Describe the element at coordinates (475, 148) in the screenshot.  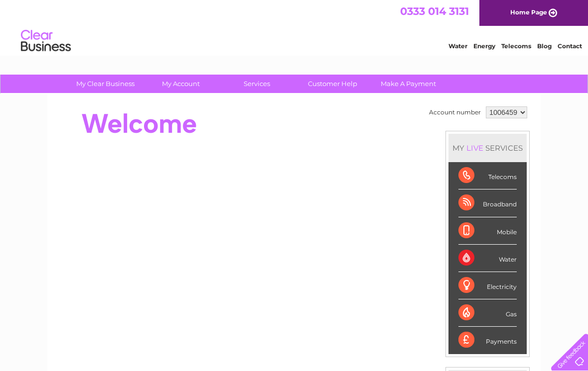
I see `div: LIVE` at that location.